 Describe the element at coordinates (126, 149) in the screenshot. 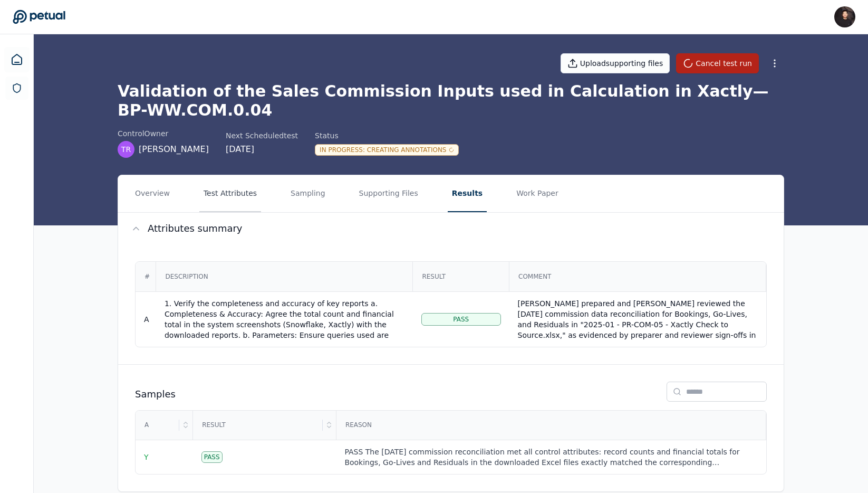

I see `span: TR` at that location.